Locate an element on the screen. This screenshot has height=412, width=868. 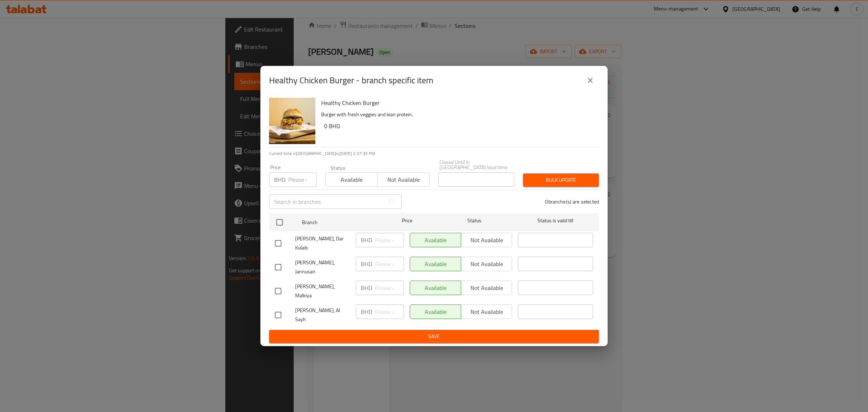
input: Search in branches is located at coordinates (327, 202).